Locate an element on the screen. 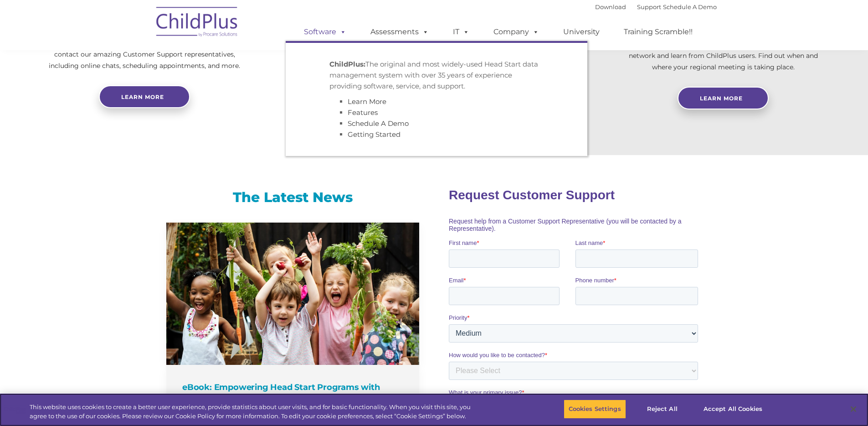  a: Support is located at coordinates (649, 7).